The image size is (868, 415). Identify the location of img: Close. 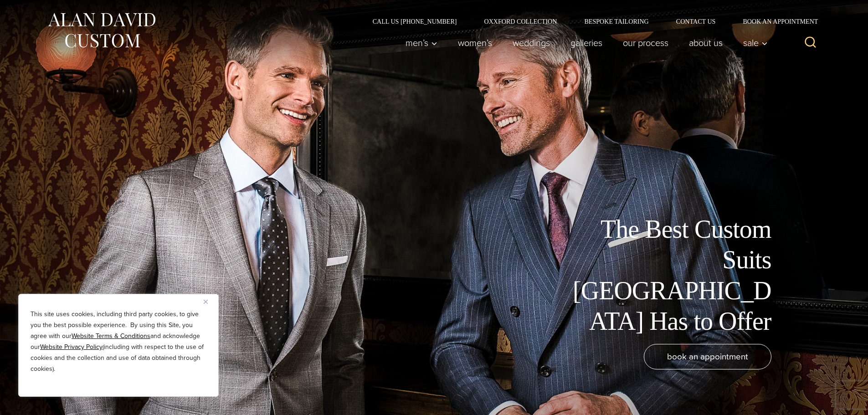
(206, 301).